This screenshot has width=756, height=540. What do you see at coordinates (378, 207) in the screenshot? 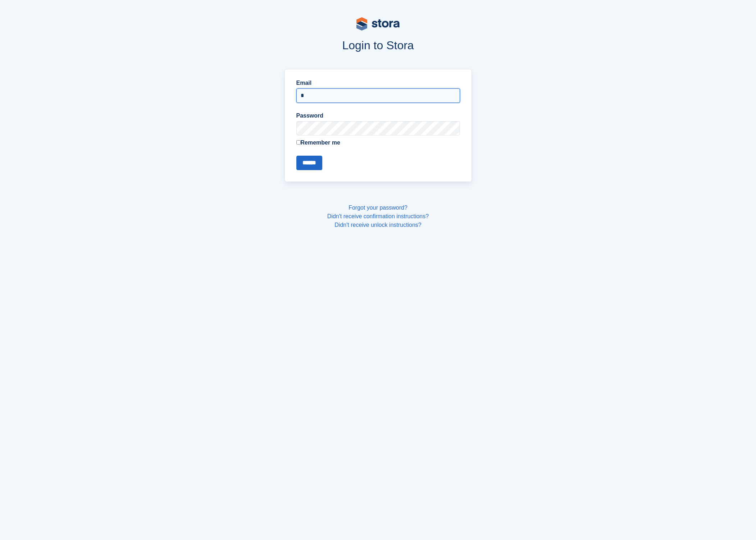
I see `a: Forgot your password?` at bounding box center [378, 207].